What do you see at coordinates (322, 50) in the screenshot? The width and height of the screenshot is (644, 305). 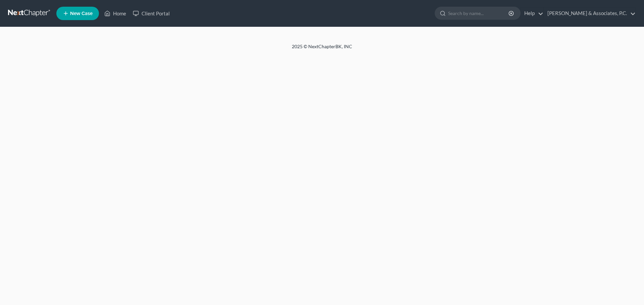 I see `div: 2025 © NextChapterBK, INC` at bounding box center [322, 50].